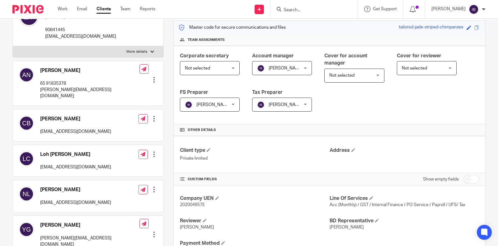 The width and height of the screenshot is (498, 246). I want to click on span: Corporate secretary, so click(204, 56).